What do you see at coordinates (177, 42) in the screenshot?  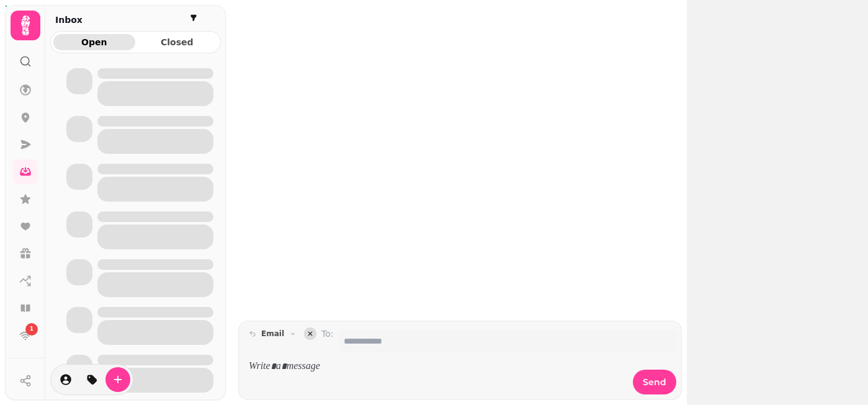 I see `button: Closed` at bounding box center [177, 42].